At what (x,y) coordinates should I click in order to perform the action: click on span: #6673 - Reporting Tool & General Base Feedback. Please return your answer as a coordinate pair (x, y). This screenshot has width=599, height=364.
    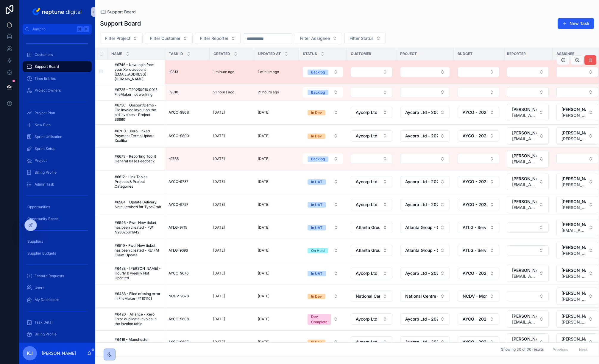
    Looking at the image, I should click on (138, 159).